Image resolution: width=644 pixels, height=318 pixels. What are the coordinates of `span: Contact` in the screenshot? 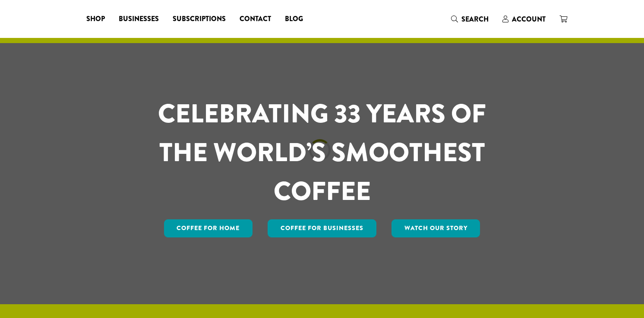 It's located at (255, 19).